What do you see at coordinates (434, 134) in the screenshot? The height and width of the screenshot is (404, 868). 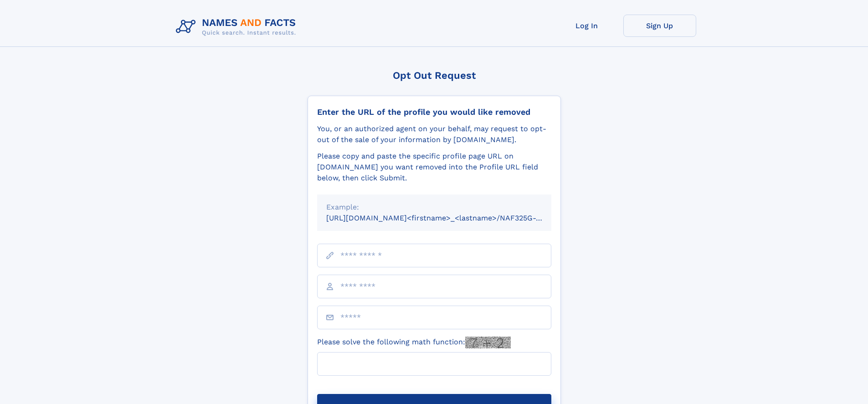 I see `div: You, or an authorized agent on your behalf, may request to opt-out of the sale of your informatio...` at bounding box center [434, 134].